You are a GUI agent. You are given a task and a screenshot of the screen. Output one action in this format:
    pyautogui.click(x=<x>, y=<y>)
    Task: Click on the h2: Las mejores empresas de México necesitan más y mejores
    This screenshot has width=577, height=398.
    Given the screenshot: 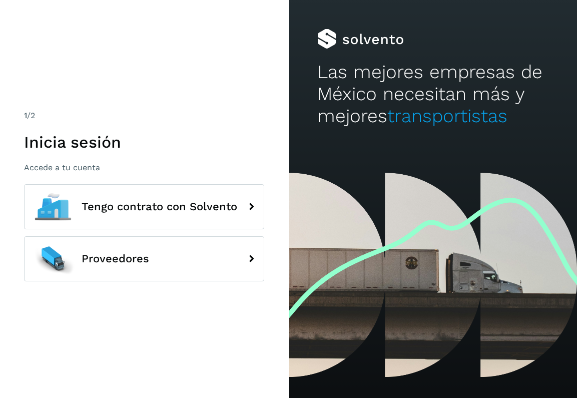 What is the action you would take?
    pyautogui.click(x=432, y=94)
    